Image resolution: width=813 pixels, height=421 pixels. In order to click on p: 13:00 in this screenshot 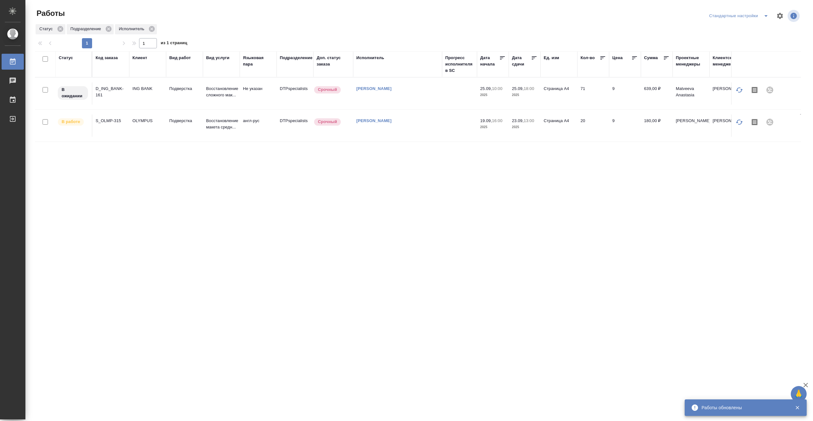, I will do `click(529, 120)`.